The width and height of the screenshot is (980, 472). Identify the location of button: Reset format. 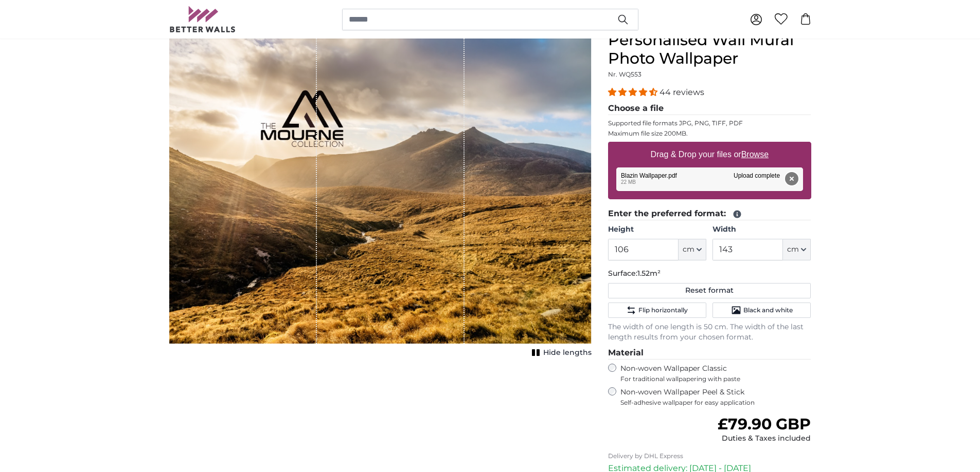
(709, 291).